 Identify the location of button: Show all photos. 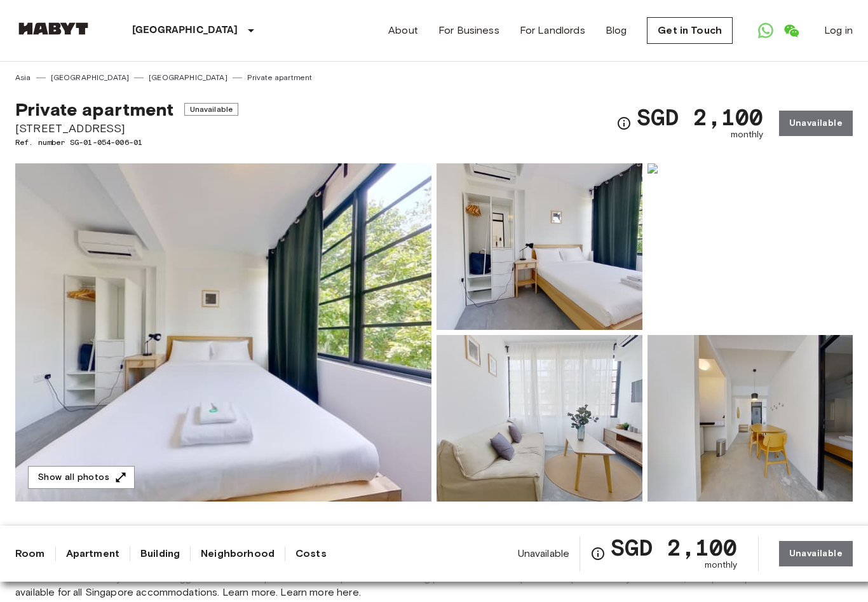
(81, 478).